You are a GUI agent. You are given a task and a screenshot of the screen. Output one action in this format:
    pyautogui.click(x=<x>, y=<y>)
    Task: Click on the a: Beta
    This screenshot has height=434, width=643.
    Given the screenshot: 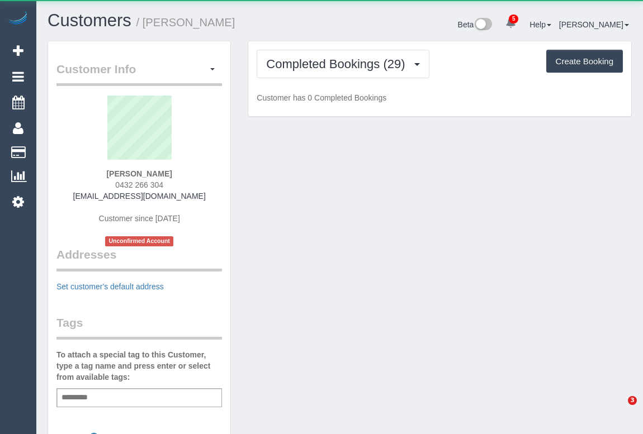 What is the action you would take?
    pyautogui.click(x=475, y=25)
    